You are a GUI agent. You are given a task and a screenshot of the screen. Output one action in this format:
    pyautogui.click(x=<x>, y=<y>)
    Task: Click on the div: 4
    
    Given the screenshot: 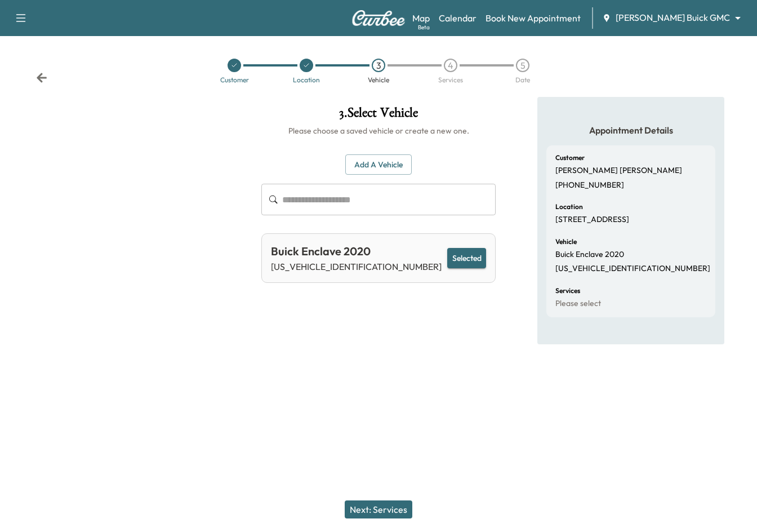 What is the action you would take?
    pyautogui.click(x=451, y=65)
    